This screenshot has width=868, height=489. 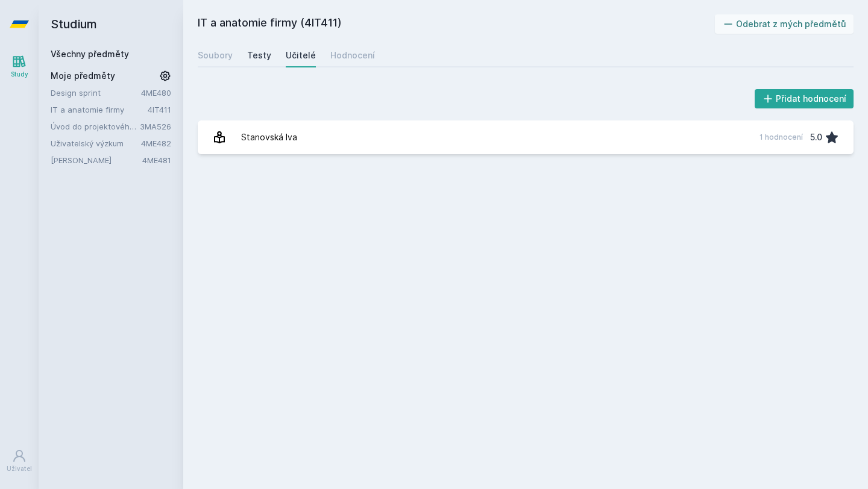 I want to click on a: Hodnocení, so click(x=353, y=55).